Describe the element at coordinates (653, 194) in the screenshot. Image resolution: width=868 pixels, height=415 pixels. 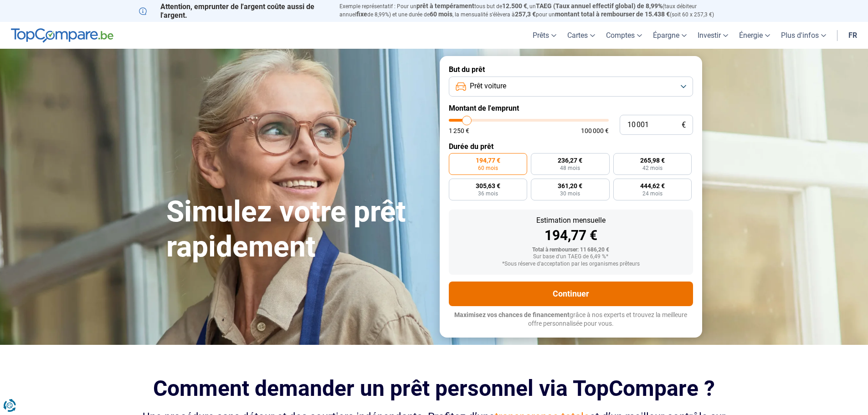
I see `span: 24 mois` at that location.